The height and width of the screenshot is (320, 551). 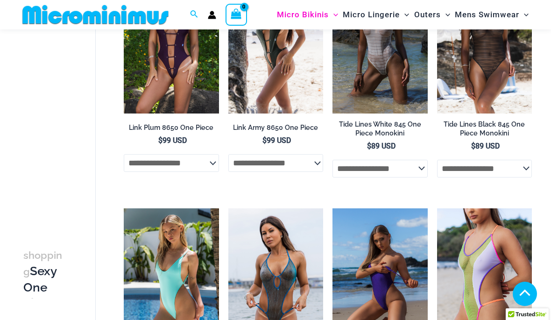 What do you see at coordinates (402, 14) in the screenshot?
I see `nav: Site Navigation` at bounding box center [402, 14].